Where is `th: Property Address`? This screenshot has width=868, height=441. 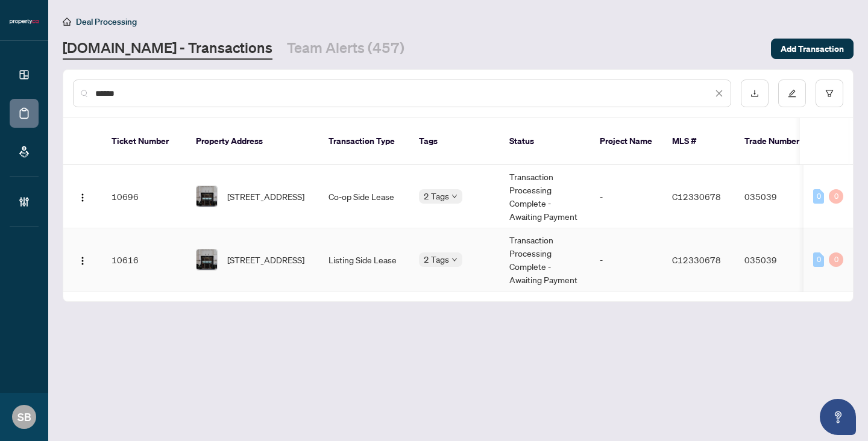
th: Property Address is located at coordinates (253, 141).